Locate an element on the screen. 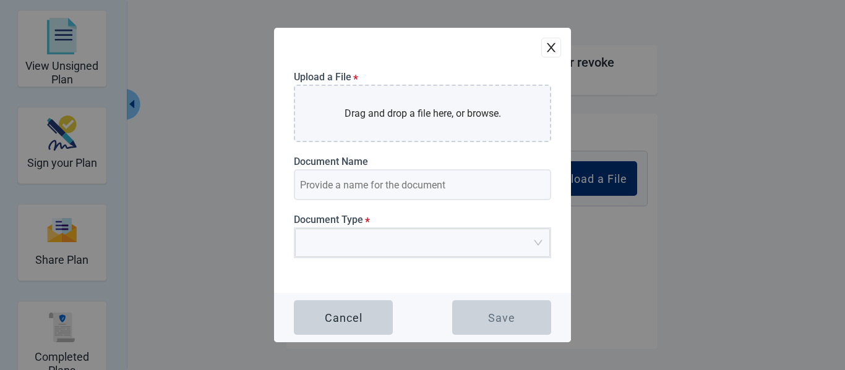 The image size is (845, 370). input: Provide a name for the document is located at coordinates (422, 185).